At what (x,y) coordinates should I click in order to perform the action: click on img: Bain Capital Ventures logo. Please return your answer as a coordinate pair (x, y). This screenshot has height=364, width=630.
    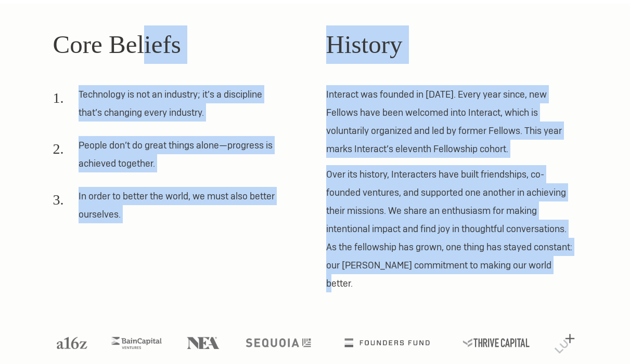
    Looking at the image, I should click on (136, 343).